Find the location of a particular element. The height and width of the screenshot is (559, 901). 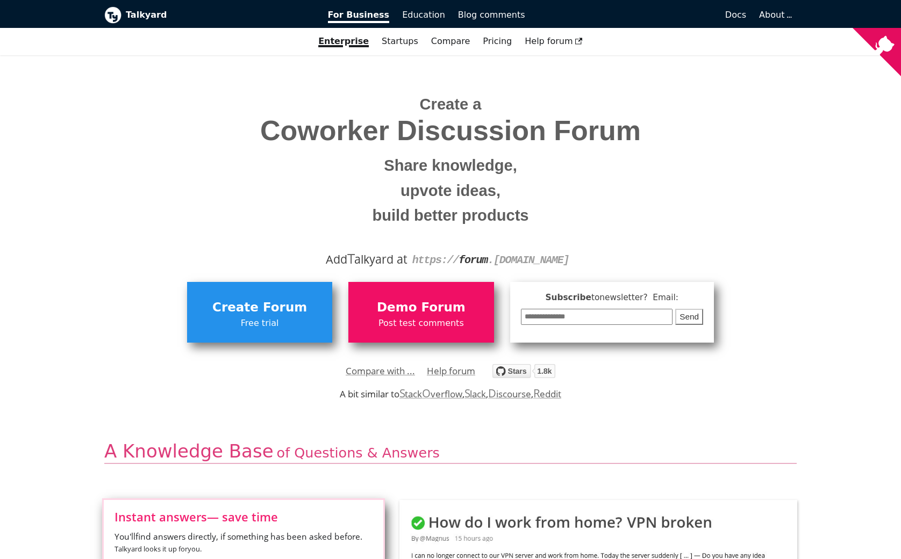

h2: A Knowledge Base is located at coordinates (450, 452).